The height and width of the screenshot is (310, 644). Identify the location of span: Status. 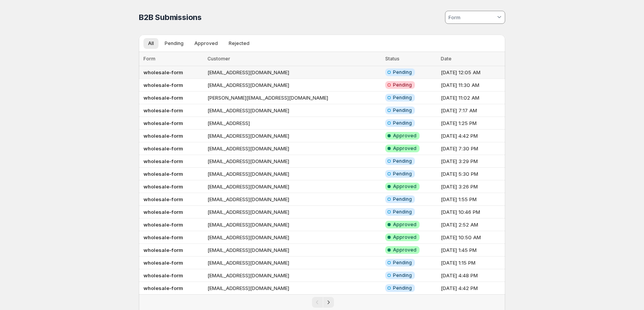
(392, 58).